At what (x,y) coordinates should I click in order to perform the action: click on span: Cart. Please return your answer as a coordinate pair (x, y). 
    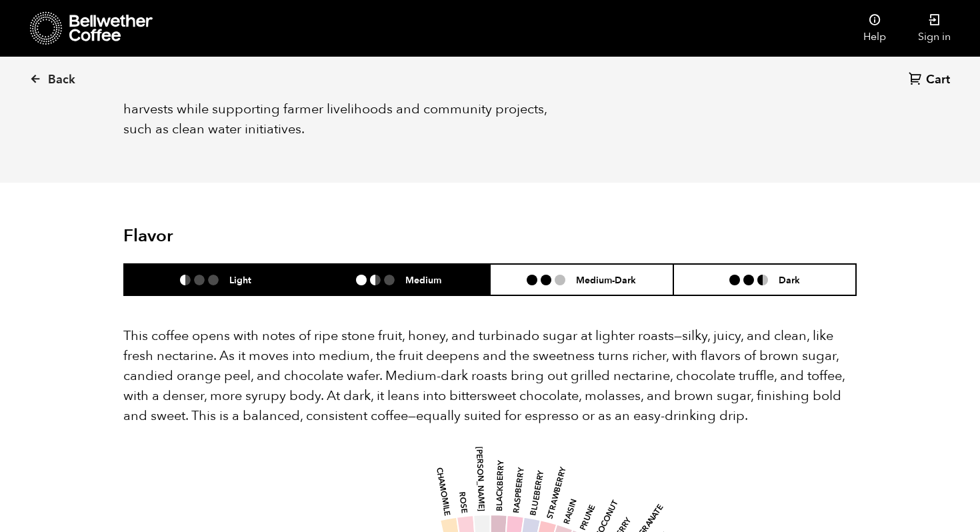
    Looking at the image, I should click on (938, 80).